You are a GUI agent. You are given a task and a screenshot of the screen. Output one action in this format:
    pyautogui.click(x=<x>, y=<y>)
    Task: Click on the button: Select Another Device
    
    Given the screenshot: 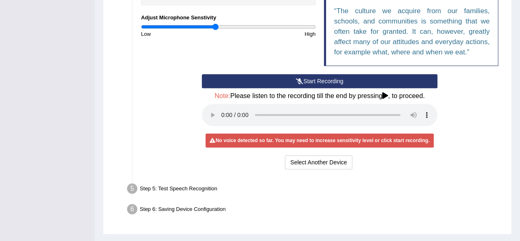 What is the action you would take?
    pyautogui.click(x=319, y=162)
    